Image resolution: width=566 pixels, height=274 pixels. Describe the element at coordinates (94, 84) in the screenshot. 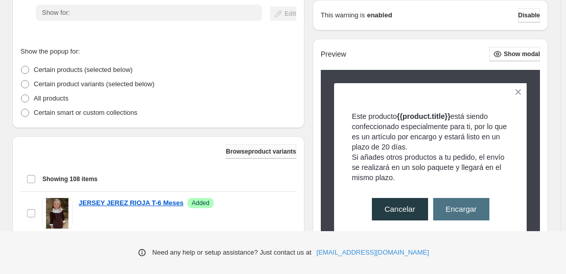

I see `span: Certain product variants (selected below)` at that location.